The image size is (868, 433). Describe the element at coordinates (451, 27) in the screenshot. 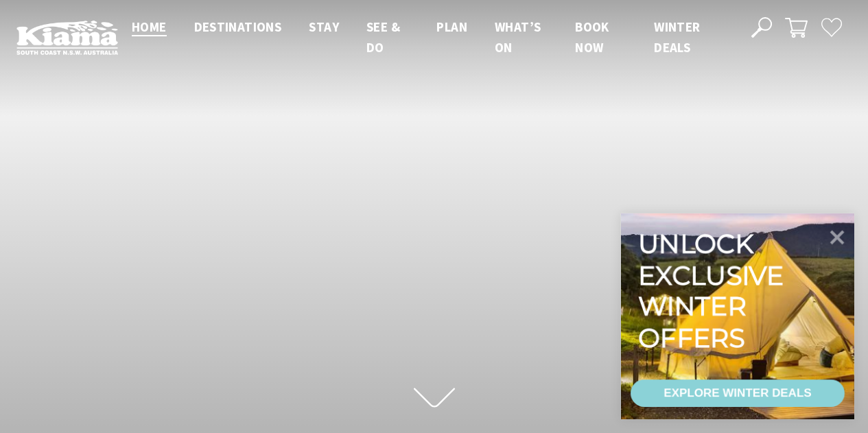

I see `span: Plan` at that location.